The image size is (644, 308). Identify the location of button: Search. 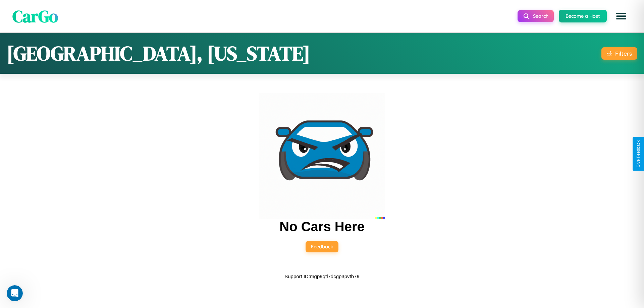
(536, 16).